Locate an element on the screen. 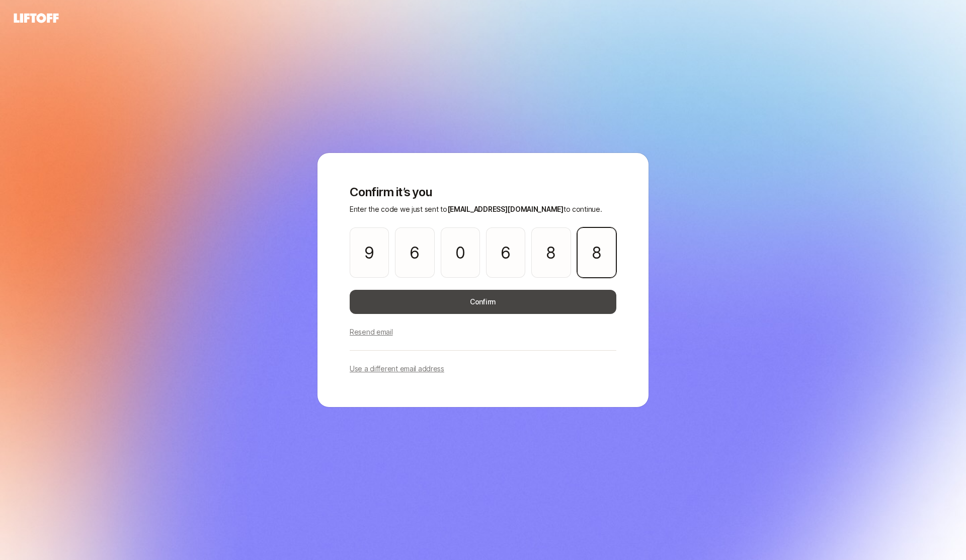  input: Please enter OTP character 5 is located at coordinates (551, 252).